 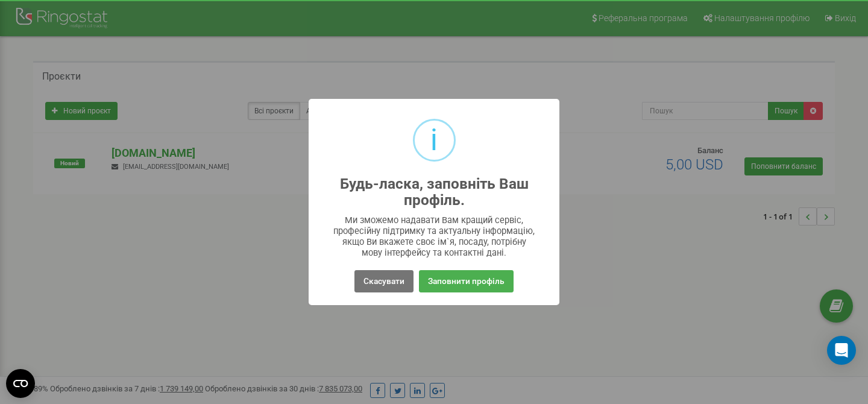 What do you see at coordinates (842, 351) in the screenshot?
I see `div: Open Intercom Messenger` at bounding box center [842, 351].